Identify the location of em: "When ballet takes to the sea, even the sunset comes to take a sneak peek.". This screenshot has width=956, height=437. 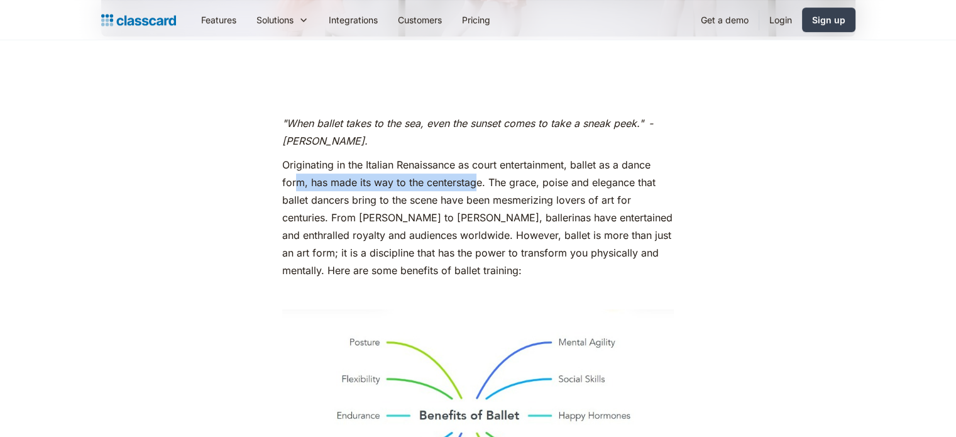
(463, 123).